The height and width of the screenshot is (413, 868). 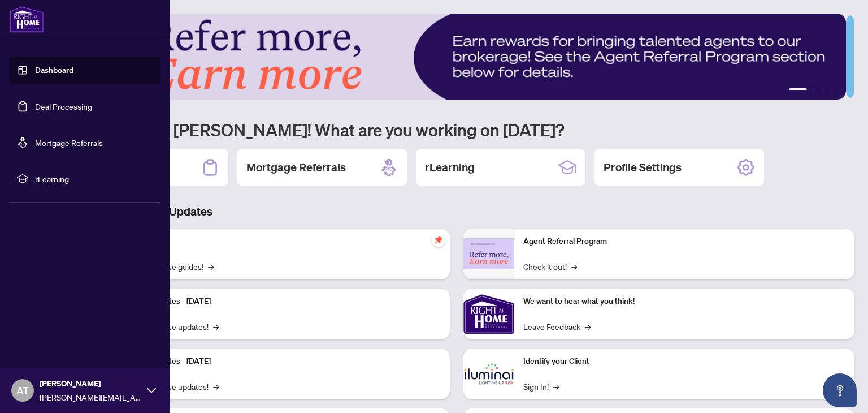 What do you see at coordinates (438, 240) in the screenshot?
I see `span: pushpin` at bounding box center [438, 240].